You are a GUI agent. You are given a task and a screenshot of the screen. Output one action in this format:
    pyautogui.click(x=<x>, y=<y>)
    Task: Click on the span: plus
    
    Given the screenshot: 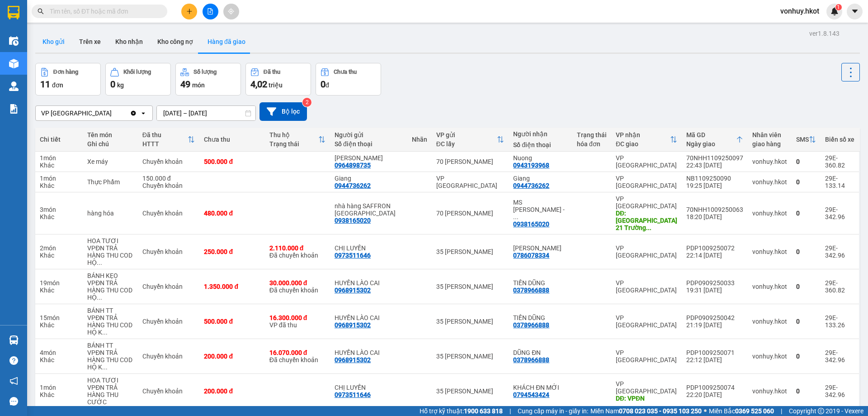 What is the action you would take?
    pyautogui.click(x=189, y=11)
    